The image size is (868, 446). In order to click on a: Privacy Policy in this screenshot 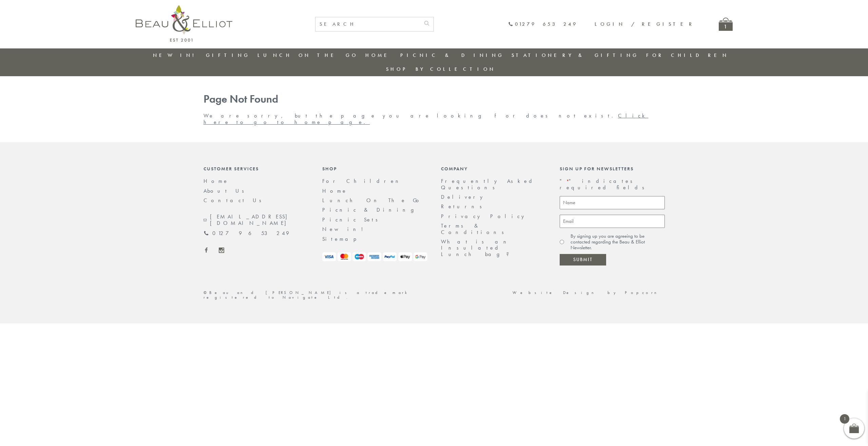, I will do `click(484, 216)`.